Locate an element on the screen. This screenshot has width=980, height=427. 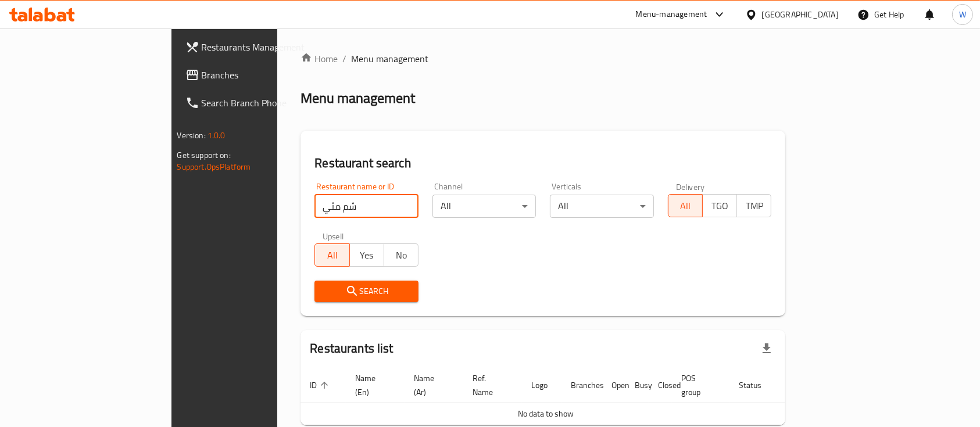
span: Menu management is located at coordinates (389, 59).